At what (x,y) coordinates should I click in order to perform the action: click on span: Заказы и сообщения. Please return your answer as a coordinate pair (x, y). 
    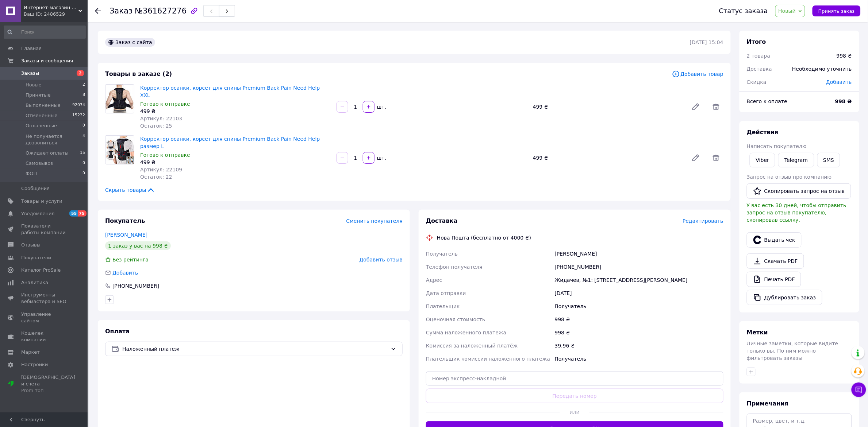
    Looking at the image, I should click on (47, 61).